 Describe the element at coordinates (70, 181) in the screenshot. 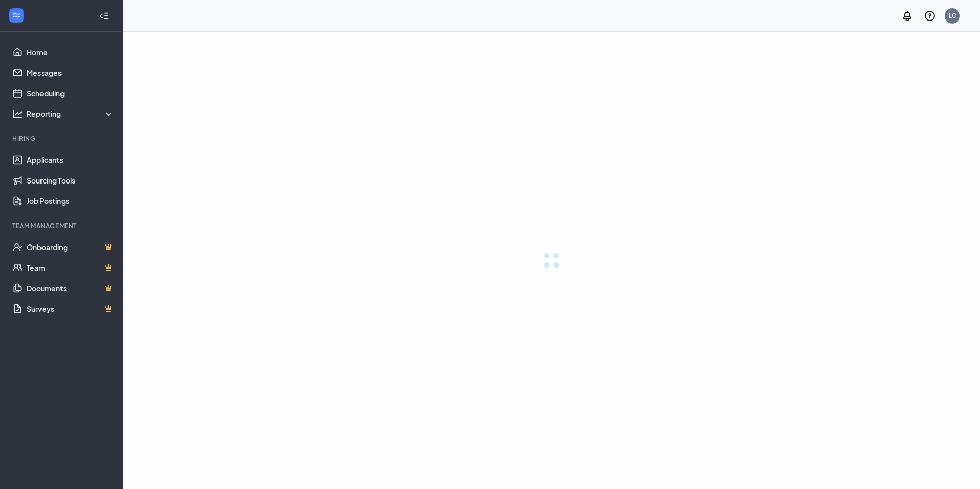

I see `a: Sourcing Tools` at that location.